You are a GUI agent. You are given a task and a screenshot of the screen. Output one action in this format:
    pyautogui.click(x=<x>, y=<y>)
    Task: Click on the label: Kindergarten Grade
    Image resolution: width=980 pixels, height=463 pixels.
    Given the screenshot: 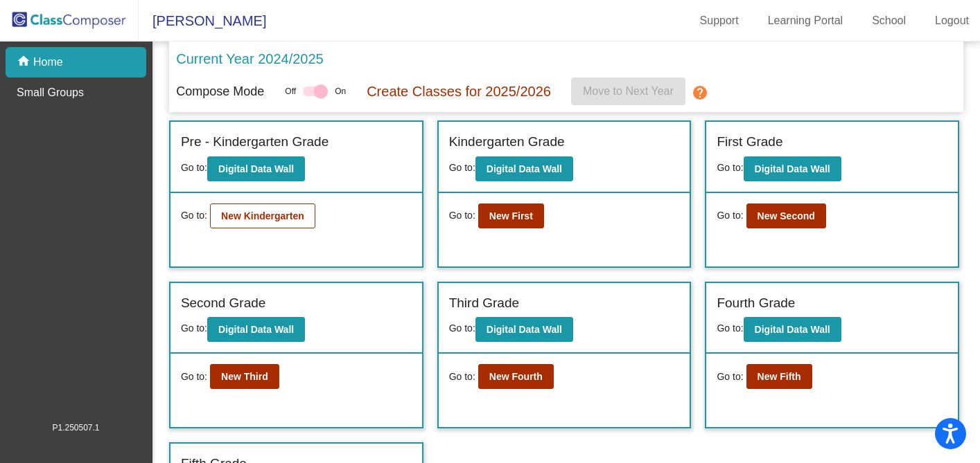 What is the action you would take?
    pyautogui.click(x=506, y=142)
    